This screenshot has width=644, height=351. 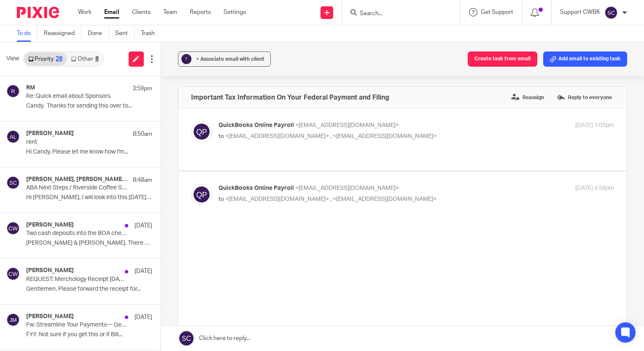 I want to click on span: + Associate email with client, so click(x=230, y=59).